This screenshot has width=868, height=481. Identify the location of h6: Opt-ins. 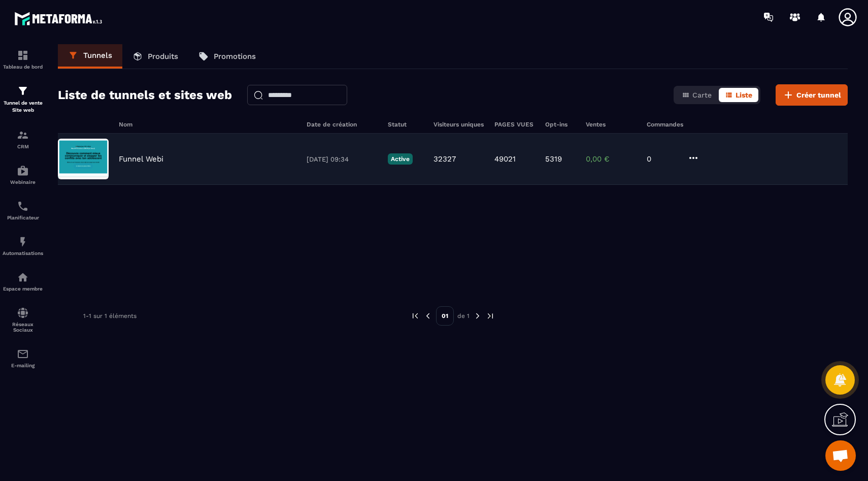
(561, 124).